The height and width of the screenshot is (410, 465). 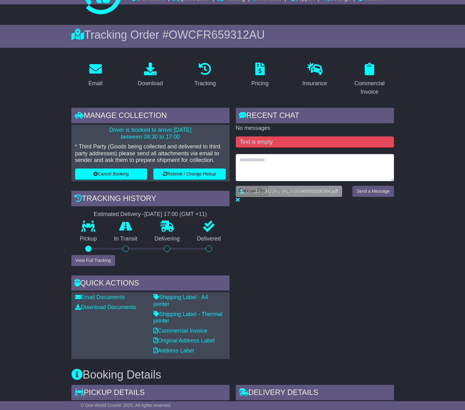 What do you see at coordinates (150, 214) in the screenshot?
I see `div: Estimated Delivery -` at bounding box center [150, 214].